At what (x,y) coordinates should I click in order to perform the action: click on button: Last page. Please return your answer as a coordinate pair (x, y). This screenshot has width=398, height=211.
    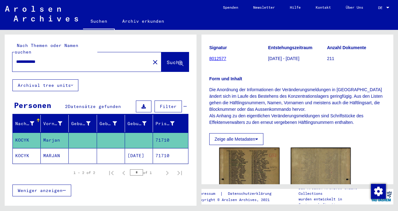
    Looking at the image, I should click on (180, 172).